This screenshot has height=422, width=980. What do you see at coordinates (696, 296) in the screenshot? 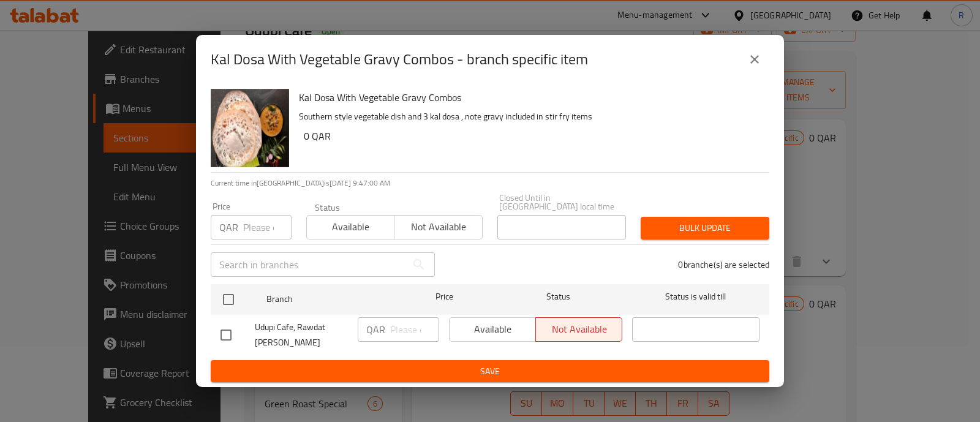
I see `span: Status is valid till` at bounding box center [696, 296].